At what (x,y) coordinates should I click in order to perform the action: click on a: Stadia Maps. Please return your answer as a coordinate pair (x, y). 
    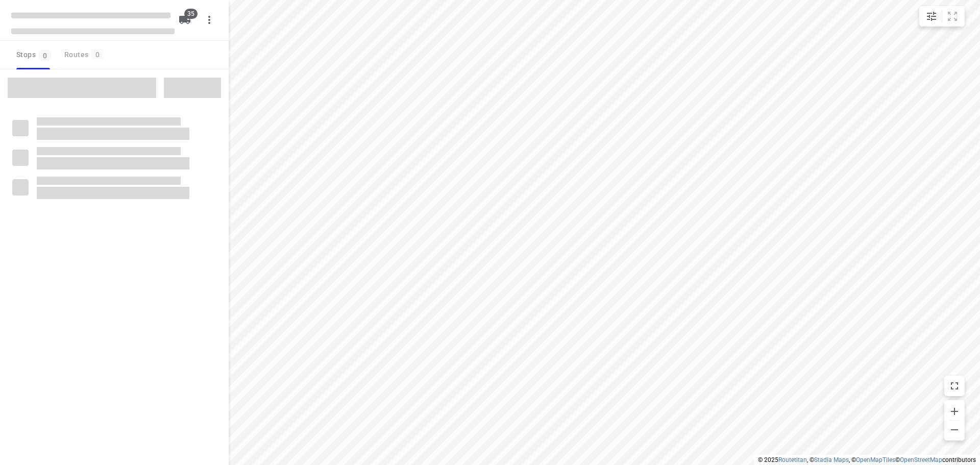
    Looking at the image, I should click on (831, 460).